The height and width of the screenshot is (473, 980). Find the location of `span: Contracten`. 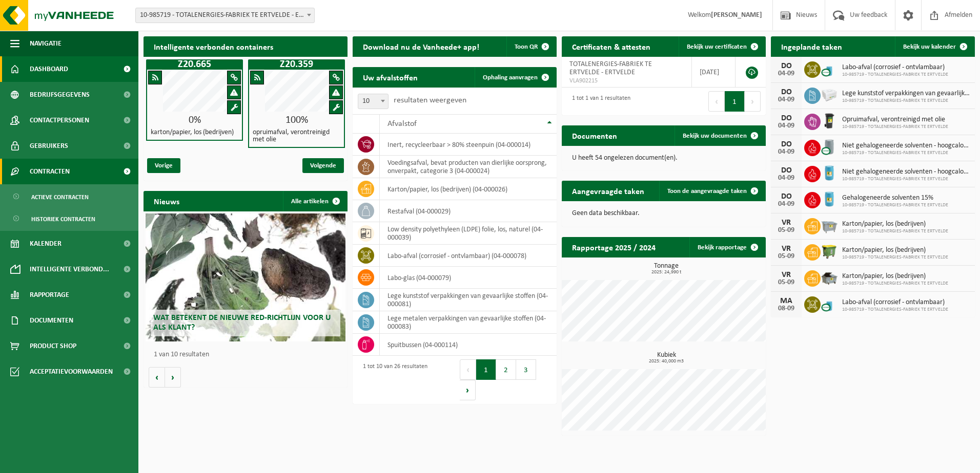

span: Contracten is located at coordinates (50, 171).